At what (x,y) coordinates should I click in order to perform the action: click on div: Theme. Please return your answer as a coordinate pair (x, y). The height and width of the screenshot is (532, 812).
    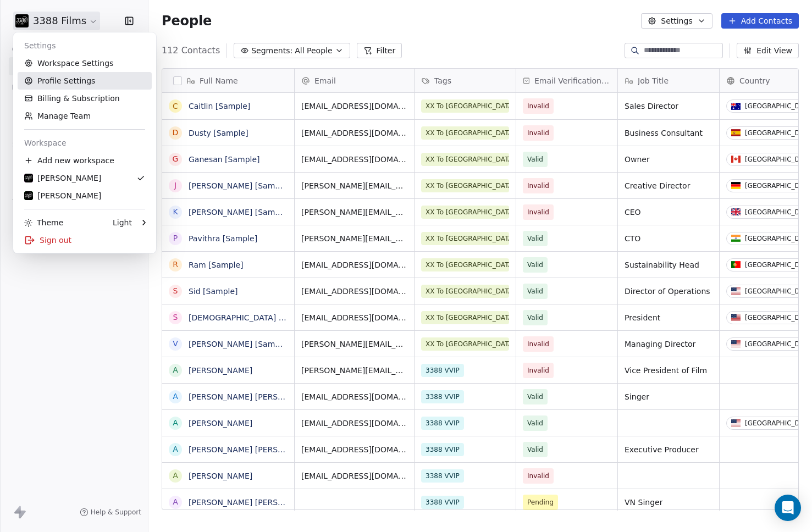
    Looking at the image, I should click on (43, 223).